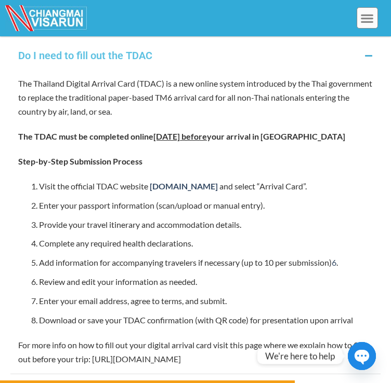 The image size is (391, 383). What do you see at coordinates (206, 320) in the screenshot?
I see `p: Download or save your TDAC confirmation (with QR code) for presentation upon arrival` at bounding box center [206, 320].